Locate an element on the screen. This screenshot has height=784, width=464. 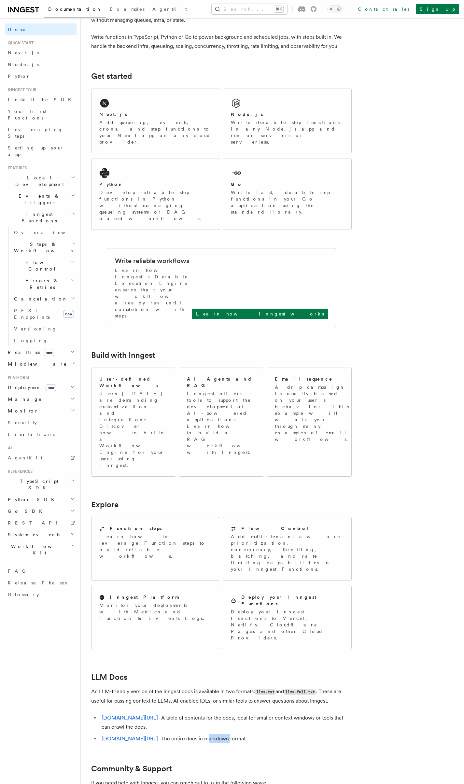
a: Home is located at coordinates (41, 29).